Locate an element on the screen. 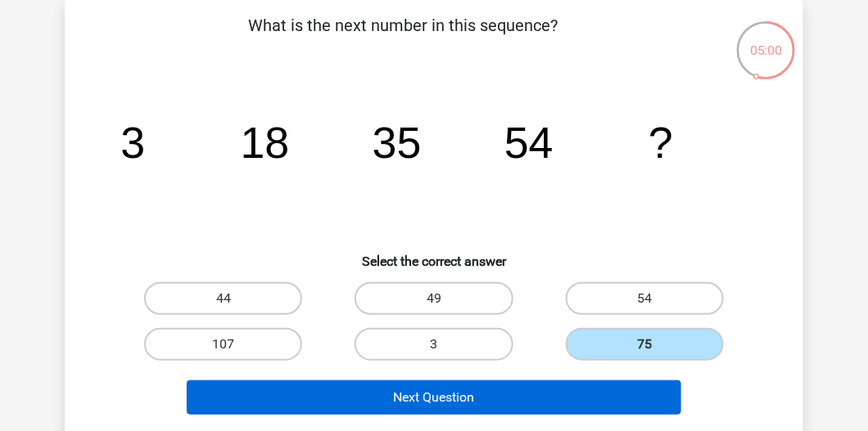 The width and height of the screenshot is (868, 431). label: 75 is located at coordinates (645, 345).